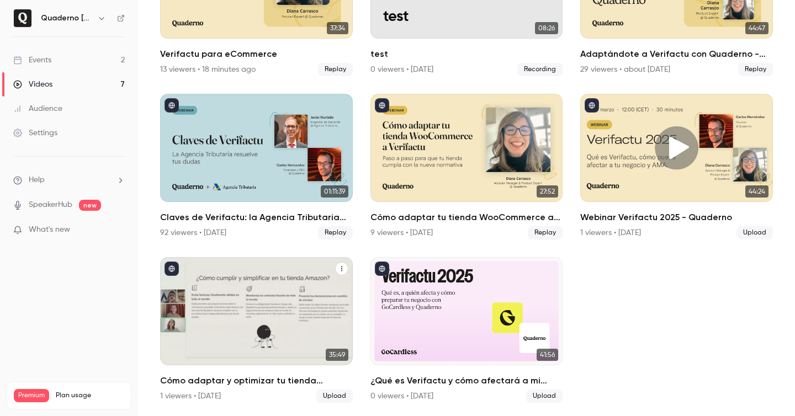  I want to click on img: Quaderno España, so click(23, 18).